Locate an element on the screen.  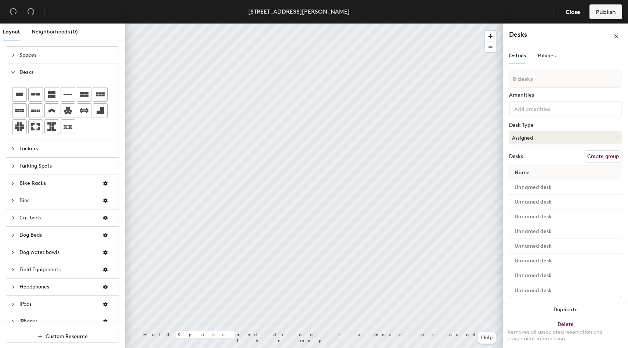
span: Dog water bowls is located at coordinates (58, 252).